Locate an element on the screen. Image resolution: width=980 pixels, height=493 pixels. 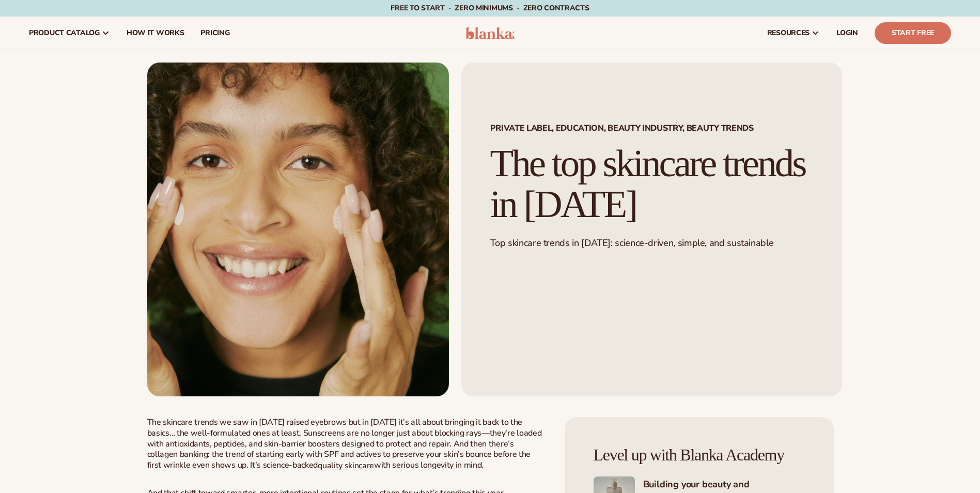
a: resources is located at coordinates (794, 33).